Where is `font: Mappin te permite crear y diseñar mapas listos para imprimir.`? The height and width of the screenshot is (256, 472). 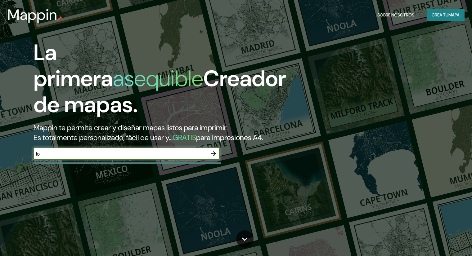
font: Mappin te permite crear y diseñar mapas listos para imprimir. is located at coordinates (130, 128).